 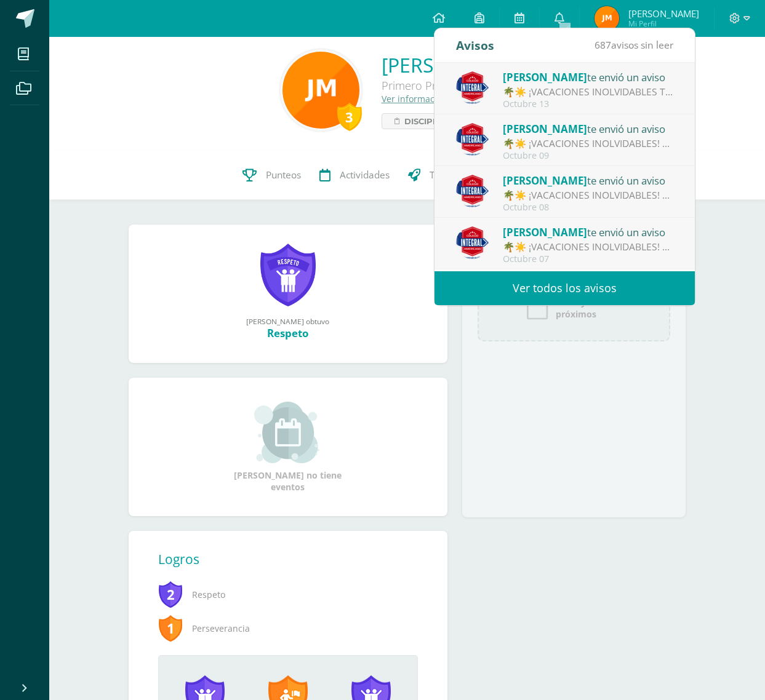 What do you see at coordinates (287, 432) in the screenshot?
I see `img: event_small.png` at bounding box center [287, 432].